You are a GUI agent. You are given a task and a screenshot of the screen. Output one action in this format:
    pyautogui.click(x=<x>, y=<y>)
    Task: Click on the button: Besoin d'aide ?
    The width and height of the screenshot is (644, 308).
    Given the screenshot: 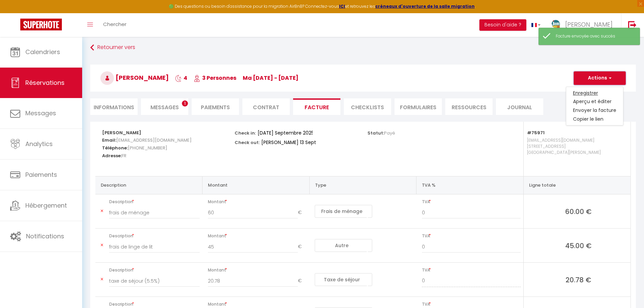 What is the action you would take?
    pyautogui.click(x=503, y=25)
    